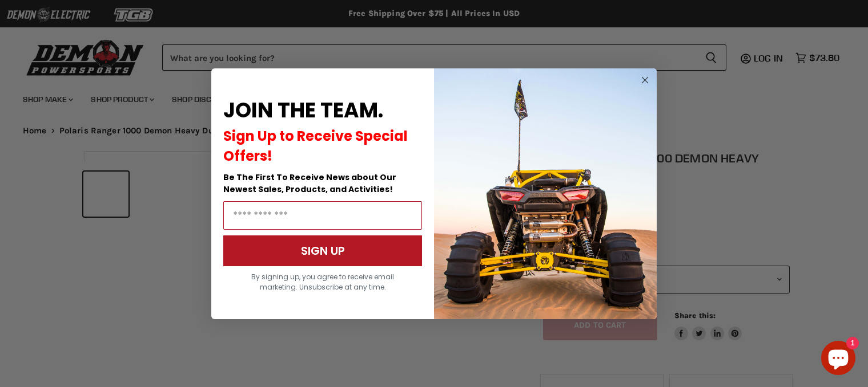 Image resolution: width=868 pixels, height=387 pixels. What do you see at coordinates (323, 216) in the screenshot?
I see `input: Email Address` at bounding box center [323, 216].